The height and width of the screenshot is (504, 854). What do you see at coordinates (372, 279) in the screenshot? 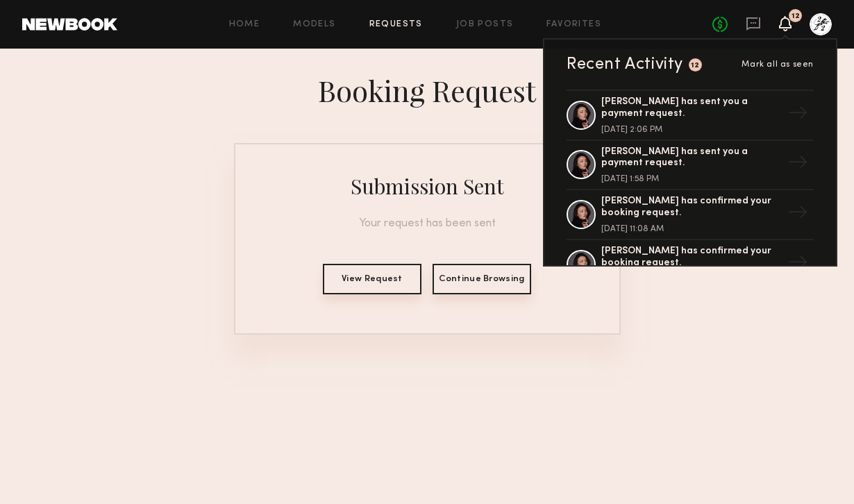
I see `button: View Request` at bounding box center [372, 279].